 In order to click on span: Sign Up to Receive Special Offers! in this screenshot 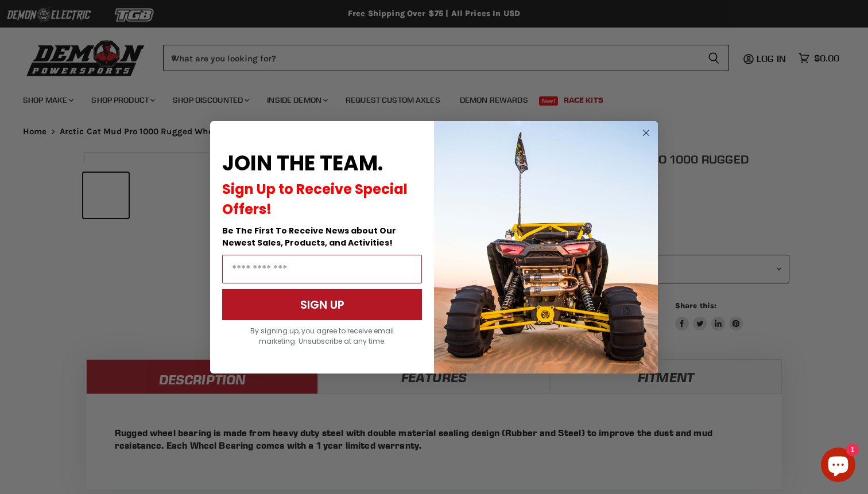, I will do `click(314, 199)`.